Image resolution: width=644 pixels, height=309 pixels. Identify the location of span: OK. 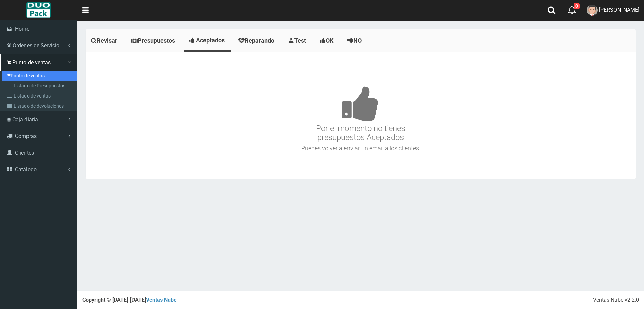
(330, 41).